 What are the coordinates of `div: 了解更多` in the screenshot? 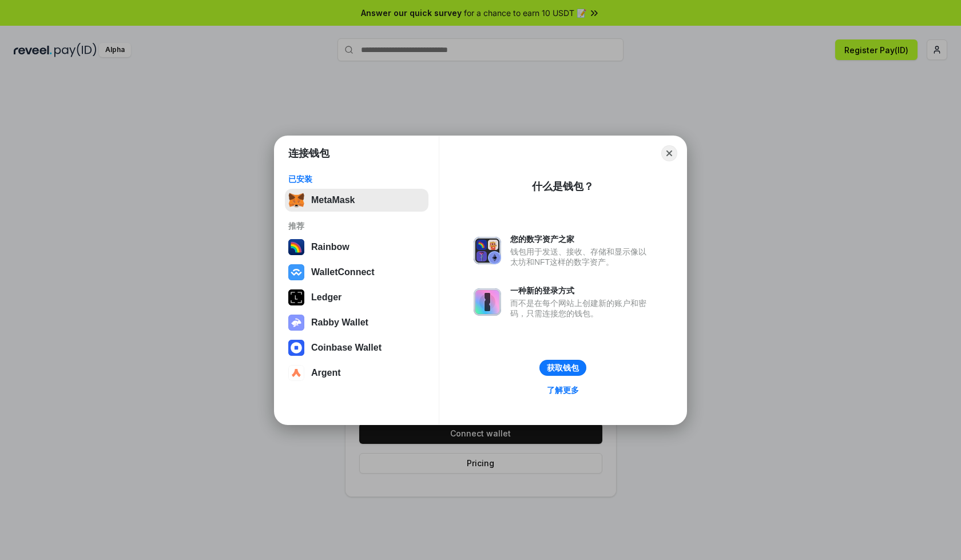 It's located at (563, 390).